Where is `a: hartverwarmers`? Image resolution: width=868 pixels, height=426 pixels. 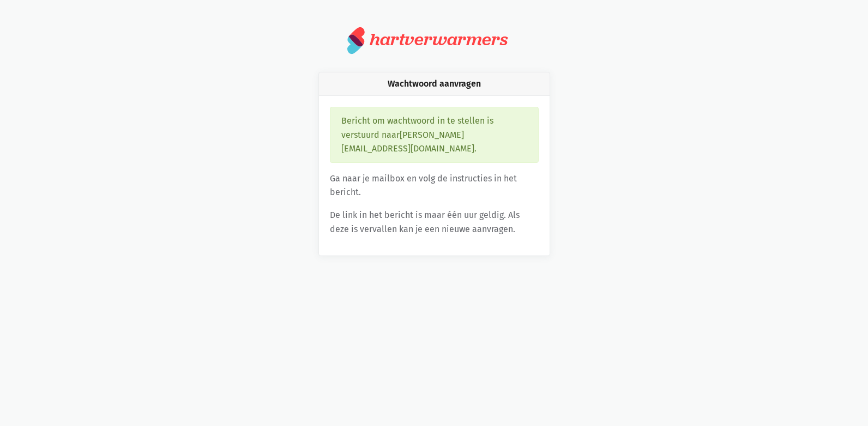 a: hartverwarmers is located at coordinates (434, 40).